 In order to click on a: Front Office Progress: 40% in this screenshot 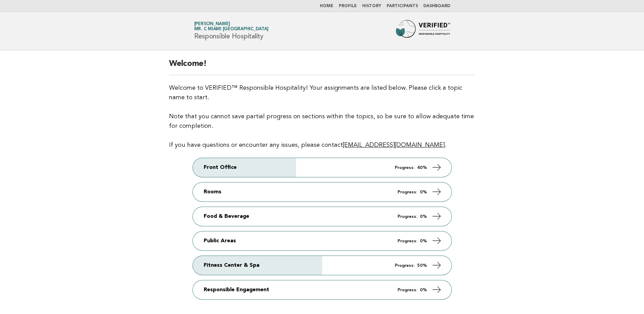, I will do `click(322, 167)`.